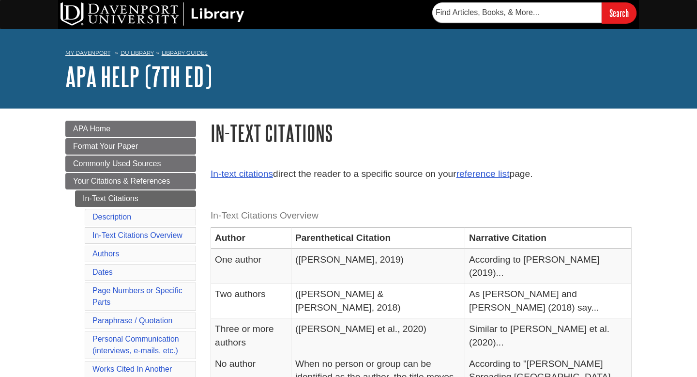 The width and height of the screenshot is (697, 377). I want to click on nav: breadcrumb, so click(349, 54).